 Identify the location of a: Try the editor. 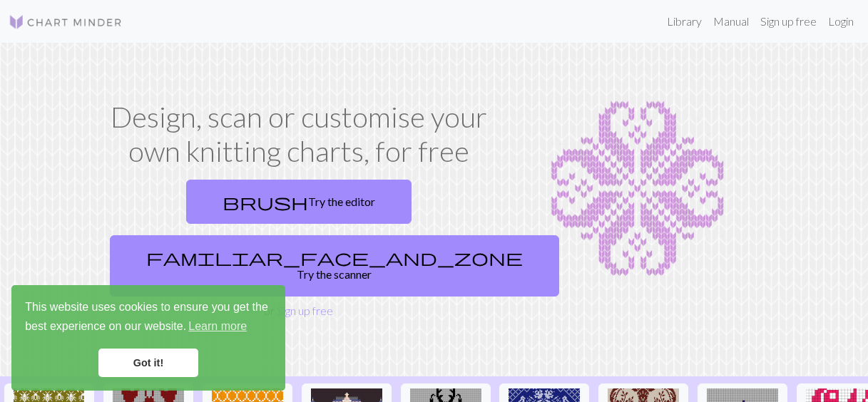
(299, 202).